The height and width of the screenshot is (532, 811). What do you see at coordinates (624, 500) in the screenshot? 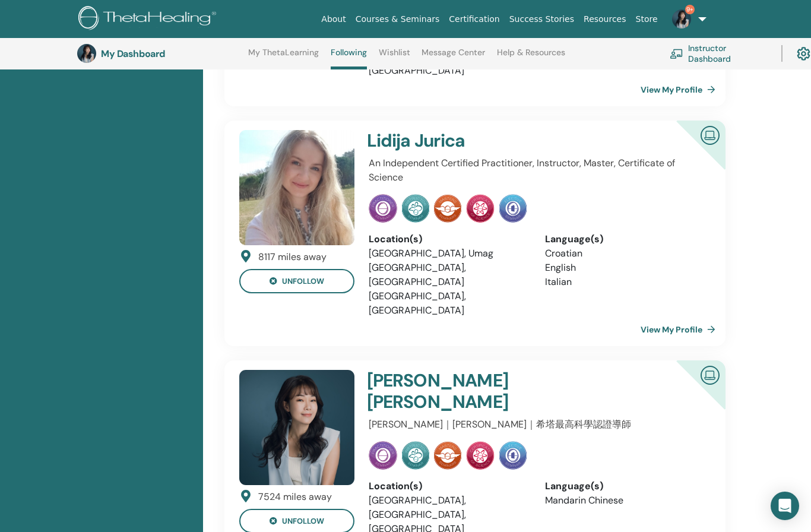
I see `li: Mandarin Chinese` at bounding box center [624, 500].